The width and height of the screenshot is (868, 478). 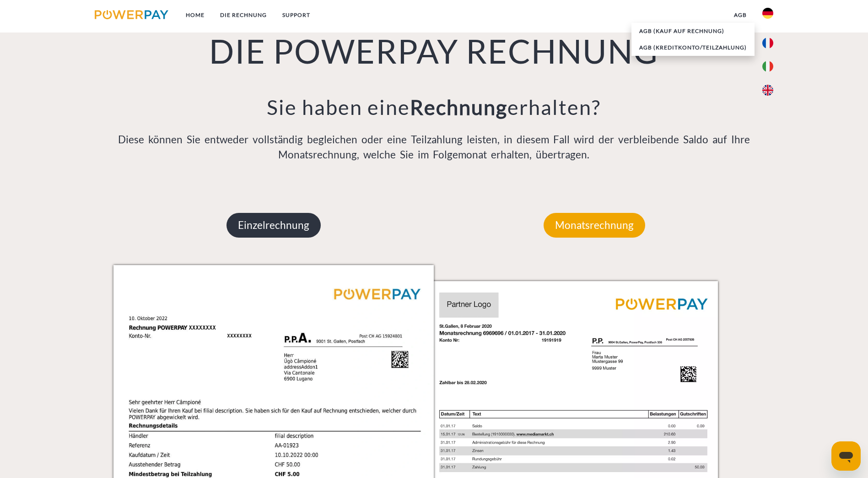 I want to click on h1: DIE POWERPAY RECHNUNG, so click(x=434, y=51).